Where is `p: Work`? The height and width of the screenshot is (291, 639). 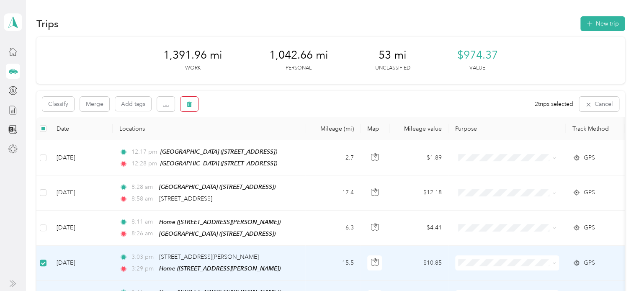 p: Work is located at coordinates (193, 68).